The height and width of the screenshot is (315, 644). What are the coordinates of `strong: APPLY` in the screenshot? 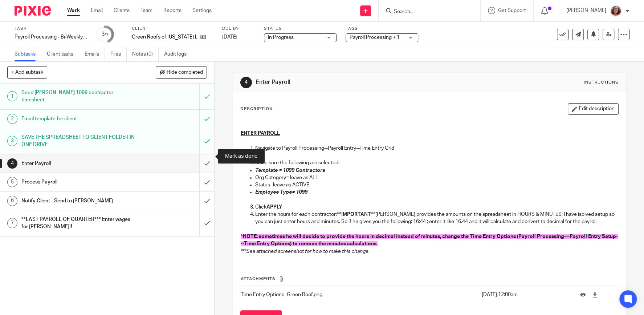 It's located at (274, 207).